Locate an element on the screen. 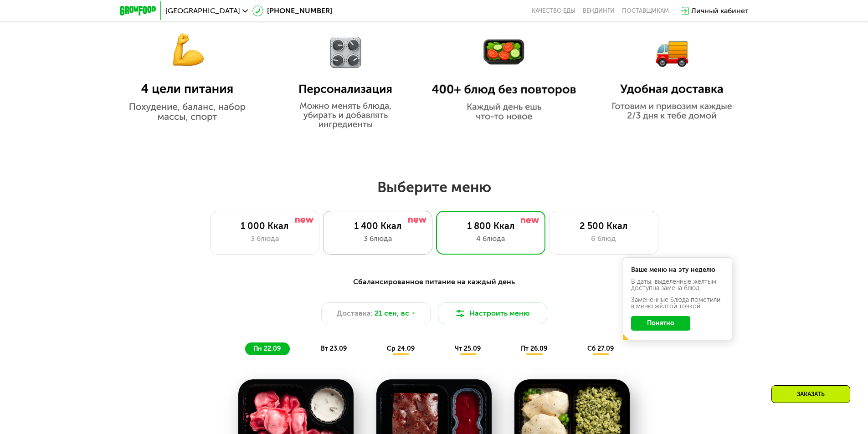 This screenshot has width=868, height=434. a: Вендинги is located at coordinates (599, 11).